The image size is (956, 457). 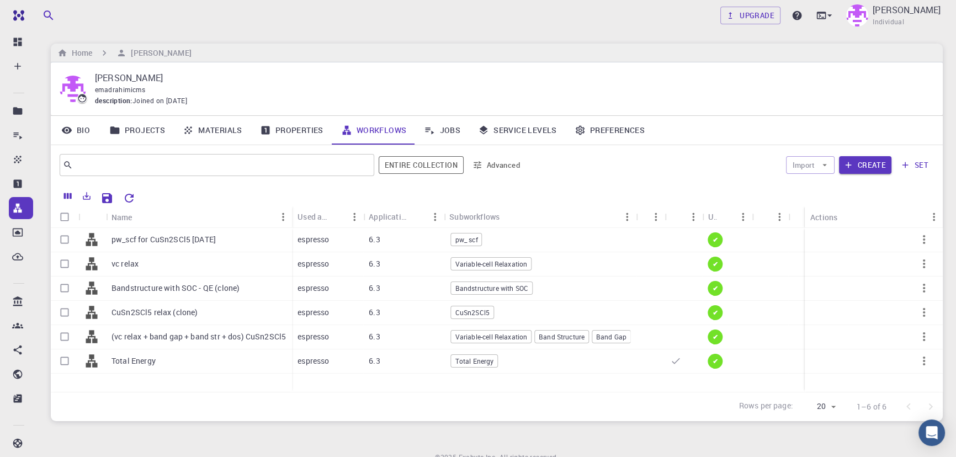 What do you see at coordinates (125, 264) in the screenshot?
I see `p: vc relax` at bounding box center [125, 264].